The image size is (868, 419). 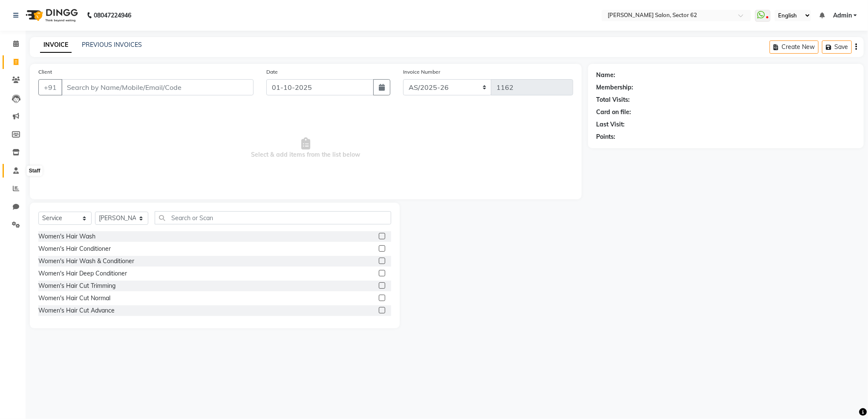 I want to click on div: Women's Hair Wash, so click(x=67, y=236).